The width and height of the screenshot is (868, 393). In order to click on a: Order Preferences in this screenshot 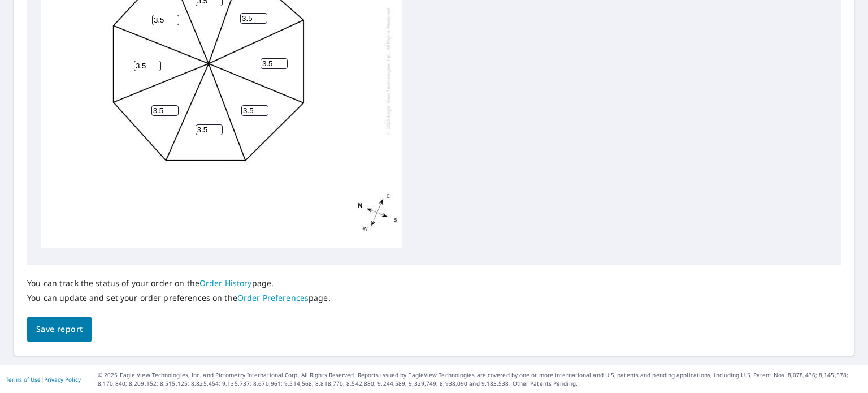, I will do `click(273, 298)`.